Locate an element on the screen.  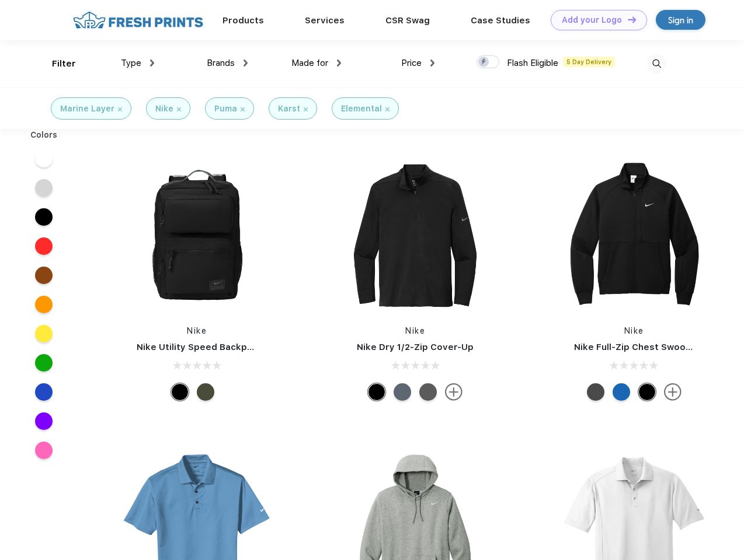
a: CSR Swag is located at coordinates (407, 21).